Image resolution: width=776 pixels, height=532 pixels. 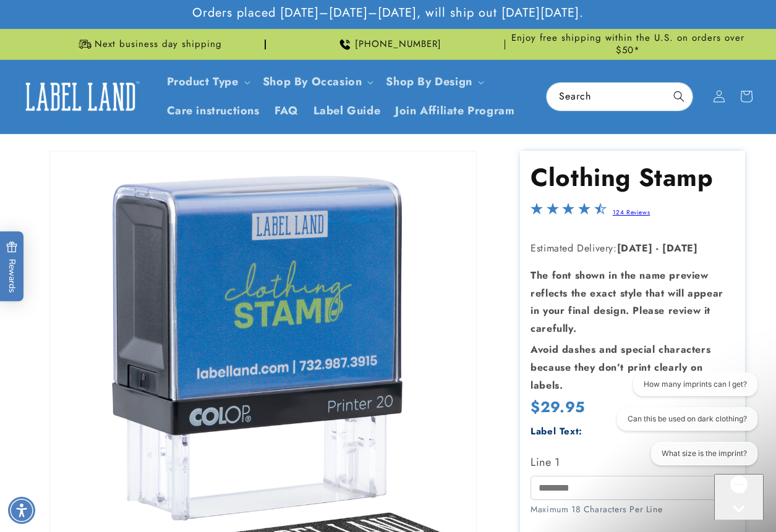 I want to click on a: Join Affiliate Program, so click(x=454, y=111).